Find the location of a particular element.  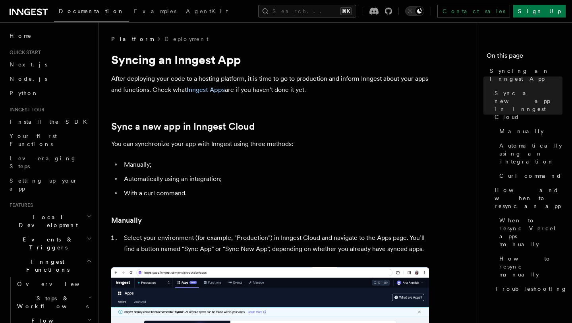

li: With a curl command. is located at coordinates (275, 193).